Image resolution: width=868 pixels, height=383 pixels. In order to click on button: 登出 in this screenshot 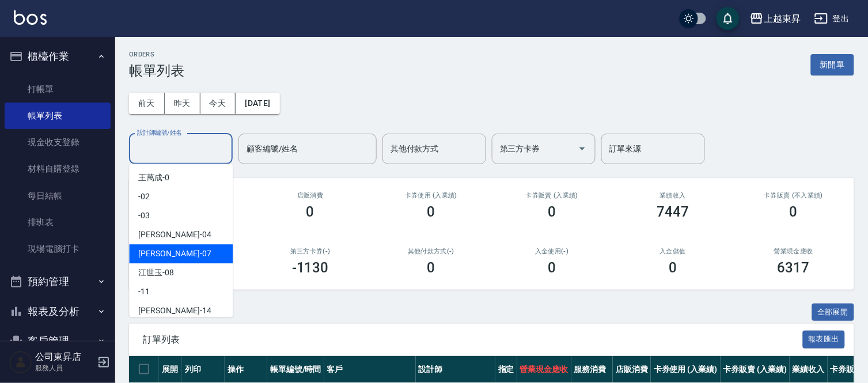, I will do `click(832, 19)`.